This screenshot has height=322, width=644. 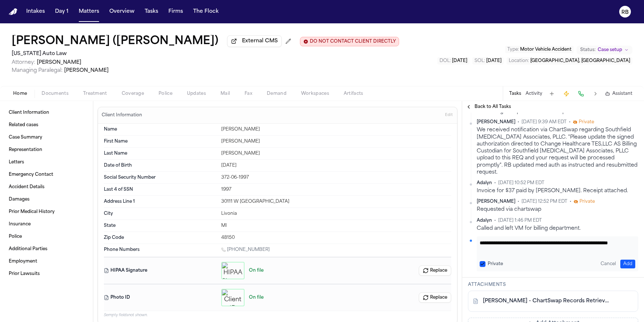 I want to click on a: Call 1 (313) 588-3556, so click(x=245, y=250).